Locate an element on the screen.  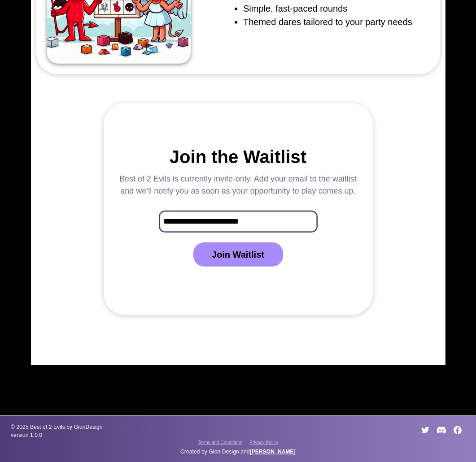
input: Waitlist Email Input is located at coordinates (238, 221).